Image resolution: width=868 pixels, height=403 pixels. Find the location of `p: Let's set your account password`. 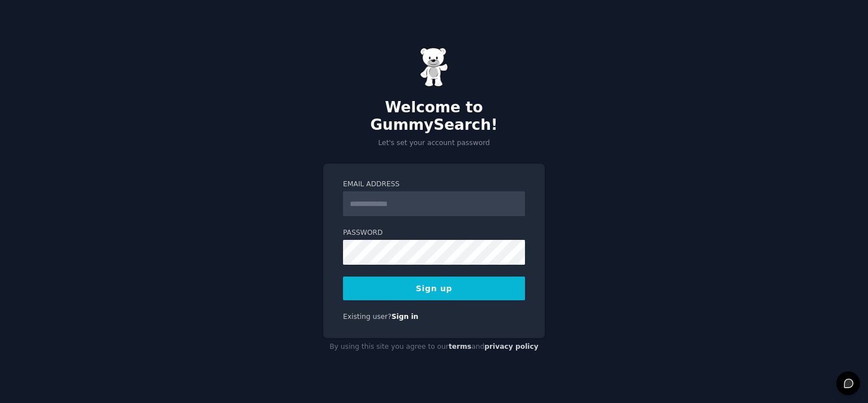

p: Let's set your account password is located at coordinates (434, 143).